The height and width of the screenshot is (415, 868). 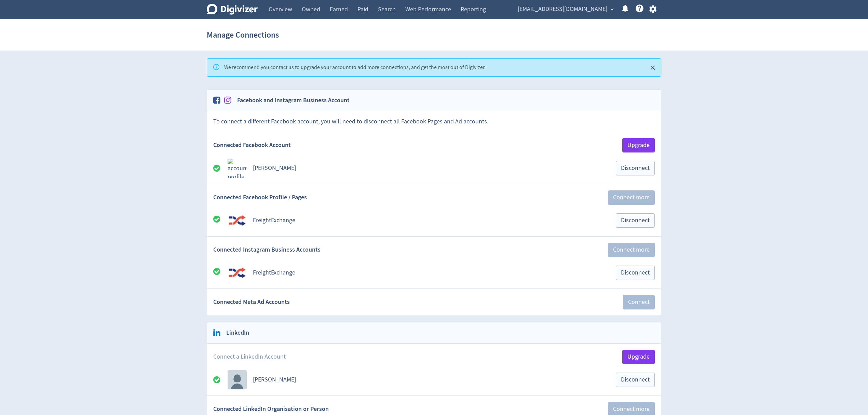 I want to click on span: expand_more, so click(x=612, y=9).